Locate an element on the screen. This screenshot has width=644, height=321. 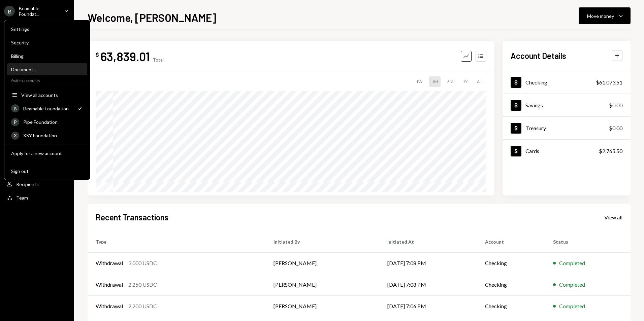
div: Switch accounts is located at coordinates (47, 80).